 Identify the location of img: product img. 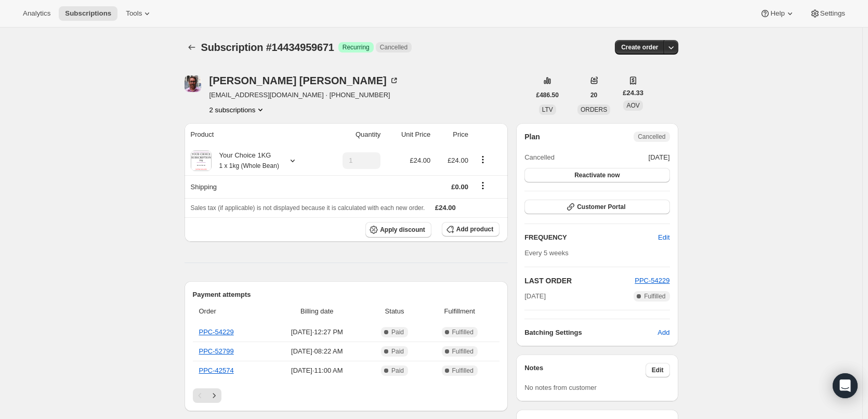
(201, 160).